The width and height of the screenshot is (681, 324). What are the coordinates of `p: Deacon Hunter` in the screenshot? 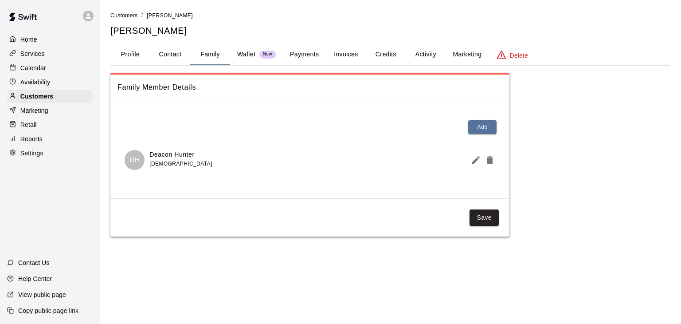 It's located at (181, 154).